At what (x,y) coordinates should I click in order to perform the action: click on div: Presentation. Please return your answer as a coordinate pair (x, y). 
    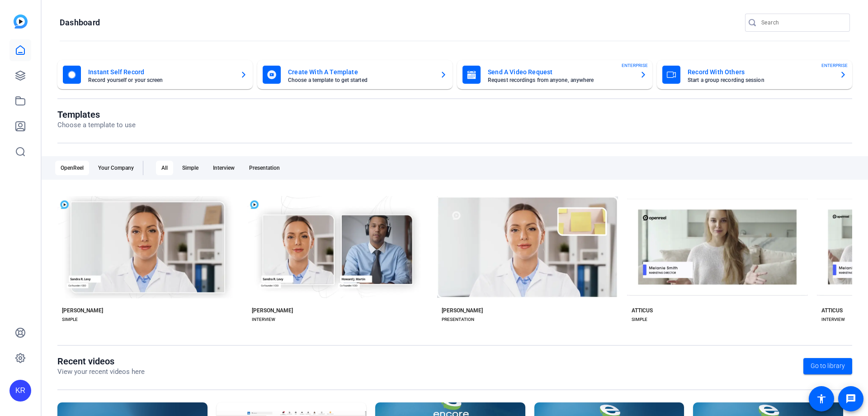
    Looking at the image, I should click on (265, 168).